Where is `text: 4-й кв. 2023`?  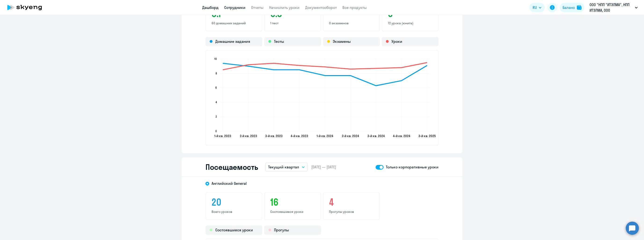 text: 4-й кв. 2023 is located at coordinates (300, 136).